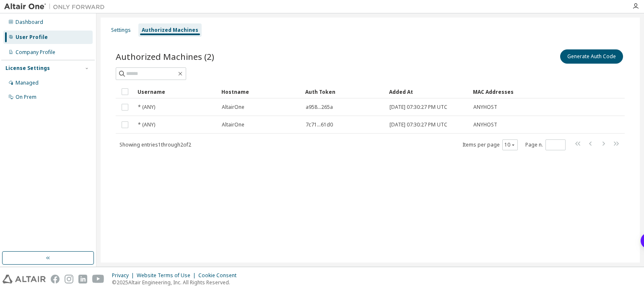  I want to click on div: Authorized Machines, so click(170, 30).